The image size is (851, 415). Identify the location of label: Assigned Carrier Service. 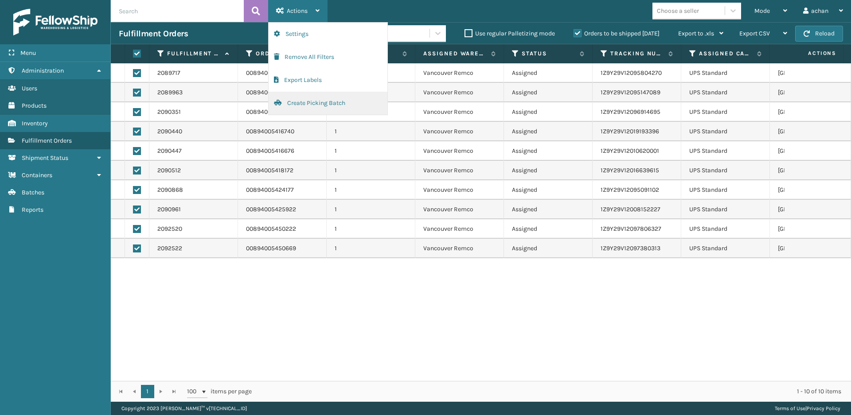
(726, 54).